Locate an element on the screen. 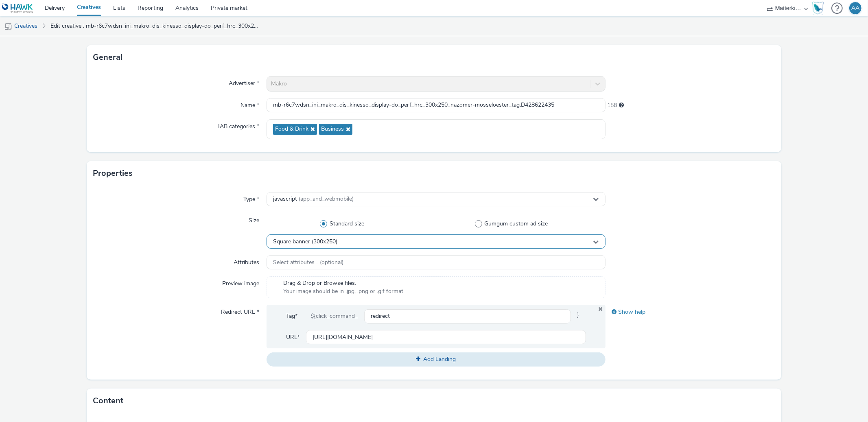 The height and width of the screenshot is (422, 868). span: Business is located at coordinates (333, 129).